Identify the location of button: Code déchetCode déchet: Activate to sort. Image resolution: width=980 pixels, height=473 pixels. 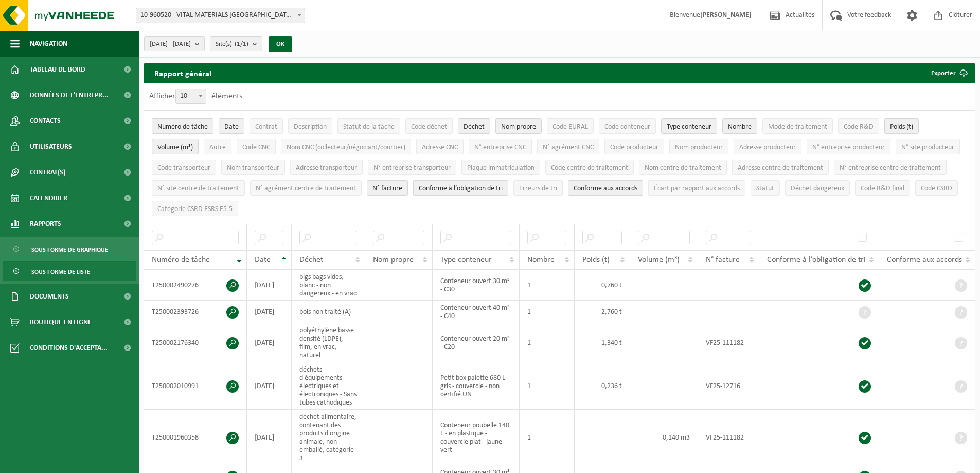
(429, 126).